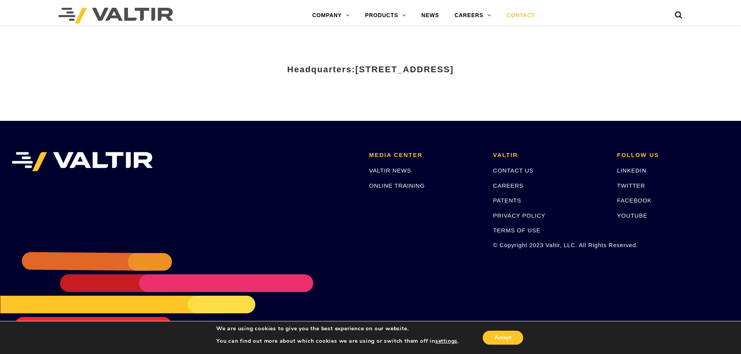  What do you see at coordinates (549, 155) in the screenshot?
I see `h2: VALTIR` at bounding box center [549, 155].